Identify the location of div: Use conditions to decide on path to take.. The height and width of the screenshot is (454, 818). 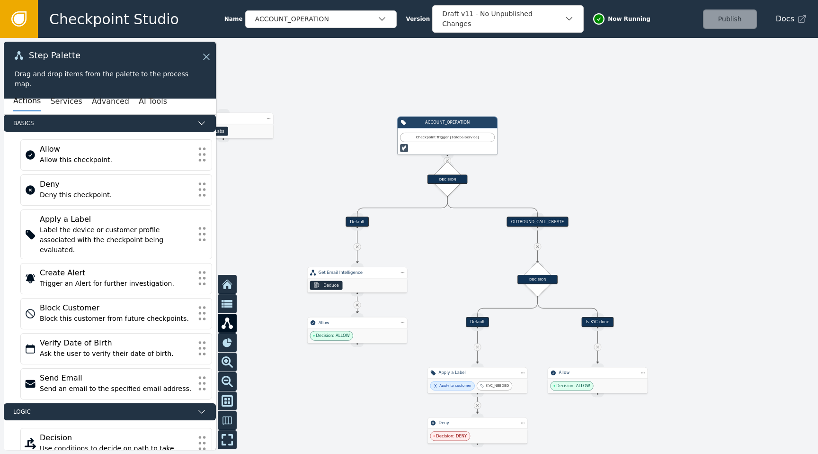
(116, 448).